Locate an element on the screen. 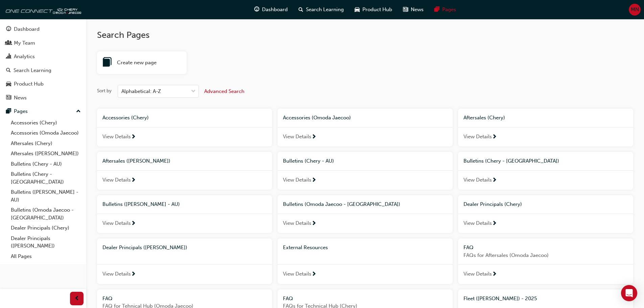 The width and height of the screenshot is (644, 308). div: Alphabetical: A-Z is located at coordinates (141, 91).